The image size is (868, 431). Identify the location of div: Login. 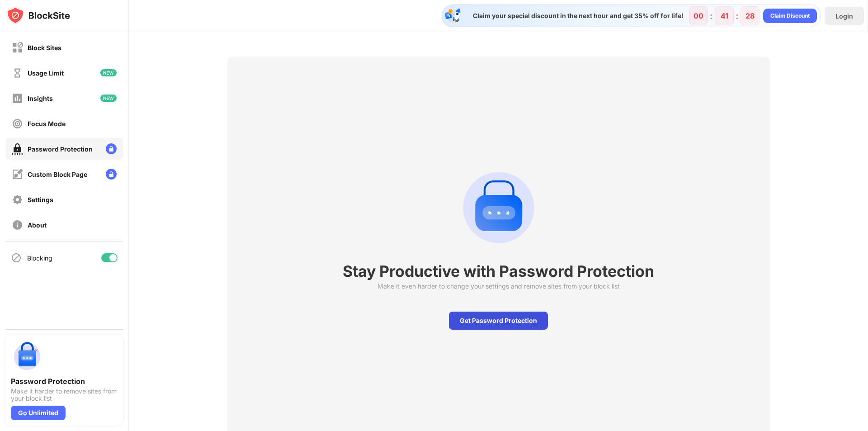
(844, 16).